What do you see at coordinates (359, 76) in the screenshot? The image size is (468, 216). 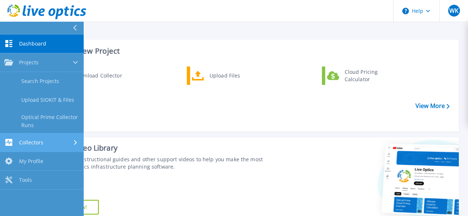 I see `a: Cloud Pricing Calculator` at bounding box center [359, 76].